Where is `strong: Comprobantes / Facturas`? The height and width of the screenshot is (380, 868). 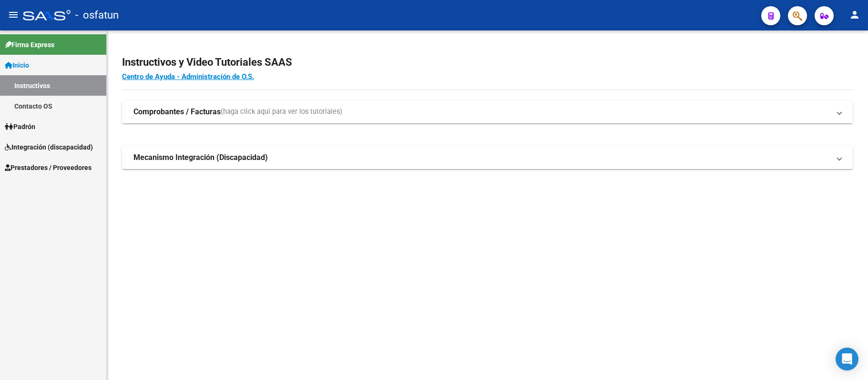 strong: Comprobantes / Facturas is located at coordinates (177, 112).